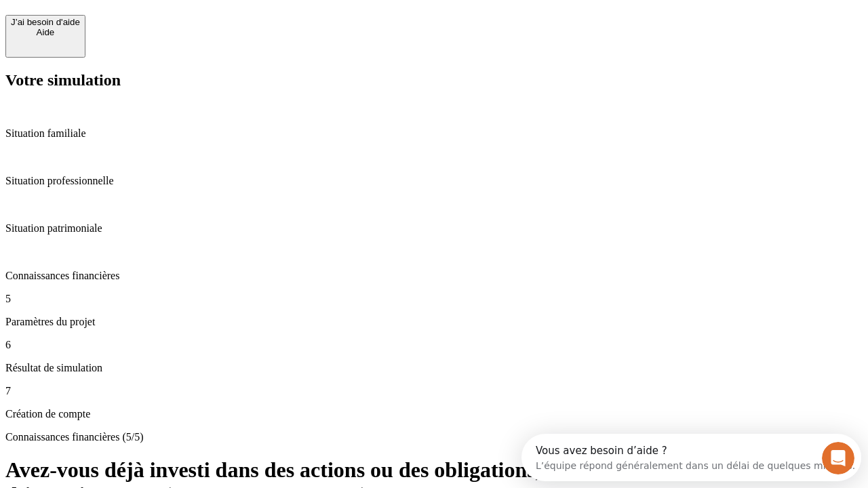  I want to click on p: Connaissances financières, so click(434, 276).